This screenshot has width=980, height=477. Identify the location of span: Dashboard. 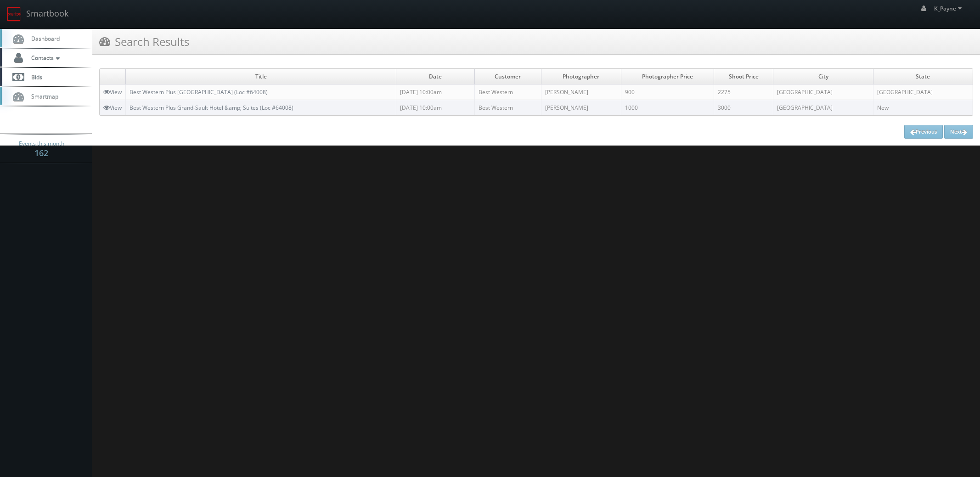
(43, 38).